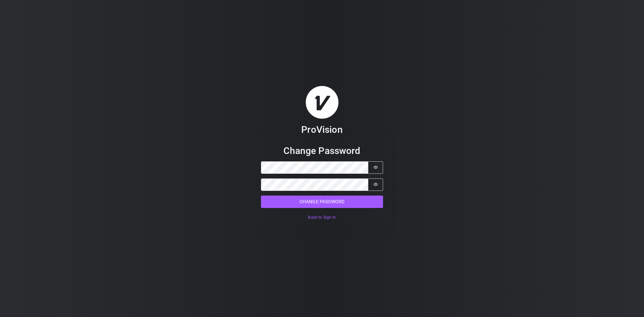  Describe the element at coordinates (322, 130) in the screenshot. I see `h3: ProVision` at that location.